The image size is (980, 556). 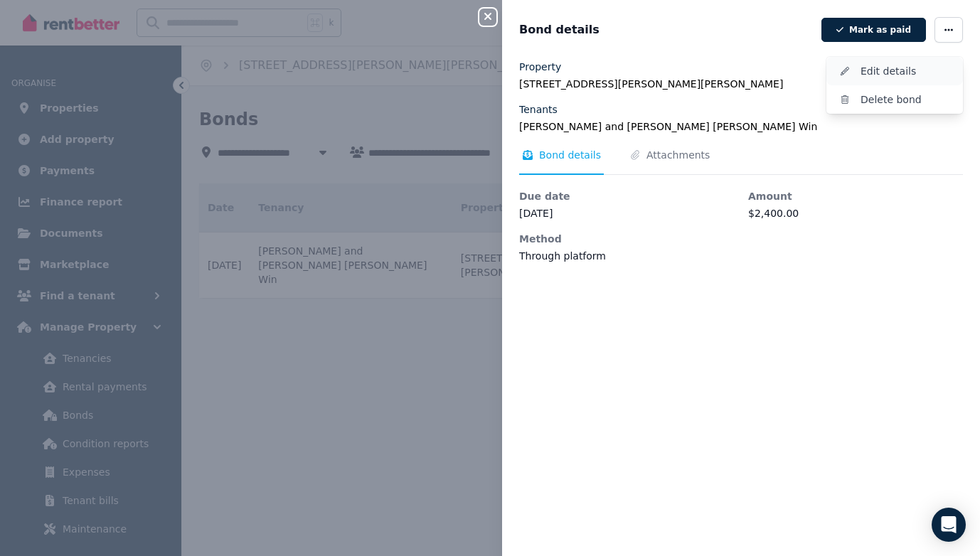 What do you see at coordinates (741, 161) in the screenshot?
I see `nav: Tabs` at bounding box center [741, 161].